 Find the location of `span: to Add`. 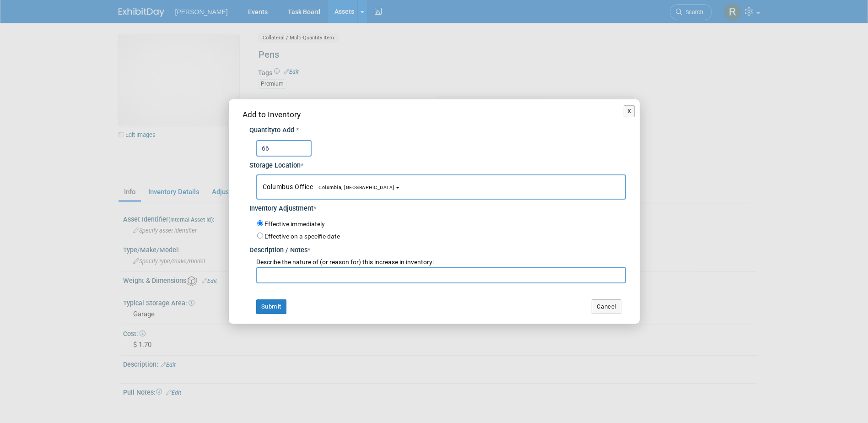

span: to Add is located at coordinates (284, 130).